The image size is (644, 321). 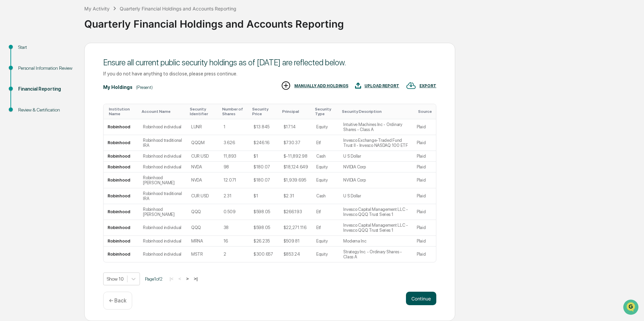 I want to click on div: EXPORT, so click(x=428, y=86).